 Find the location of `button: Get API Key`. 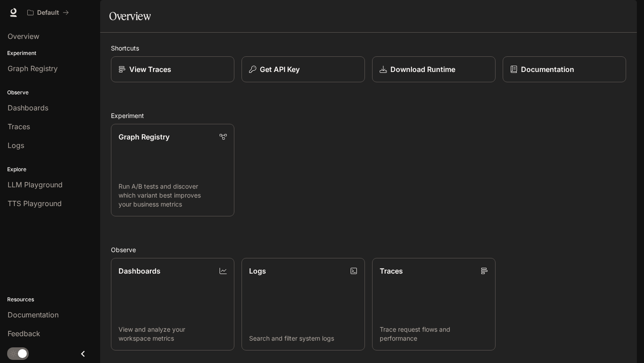

button: Get API Key is located at coordinates (303, 69).